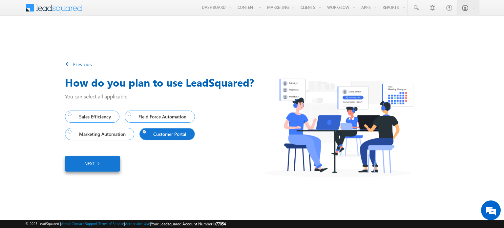 The width and height of the screenshot is (504, 228). Describe the element at coordinates (111, 224) in the screenshot. I see `a: Terms of Service` at that location.